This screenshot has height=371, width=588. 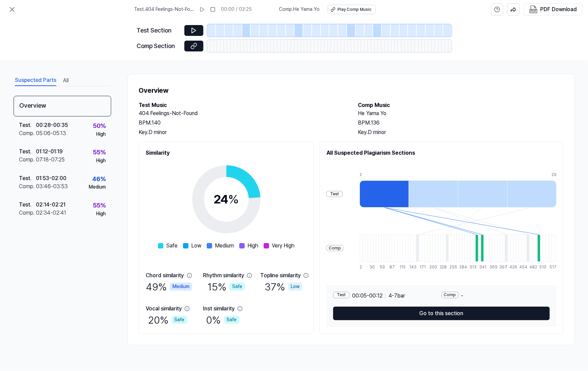 What do you see at coordinates (62, 106) in the screenshot?
I see `div: Overview` at bounding box center [62, 106].